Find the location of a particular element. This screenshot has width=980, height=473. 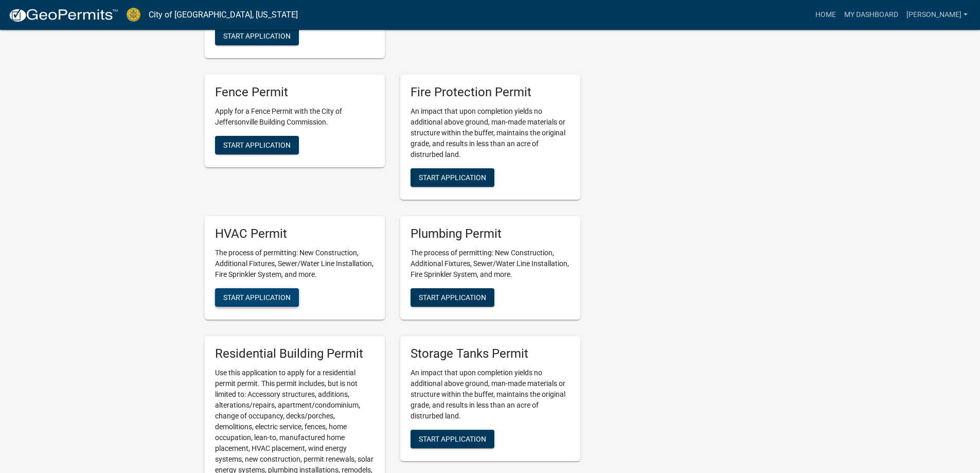

img: City of Jeffersonville, Indiana is located at coordinates (133, 14).